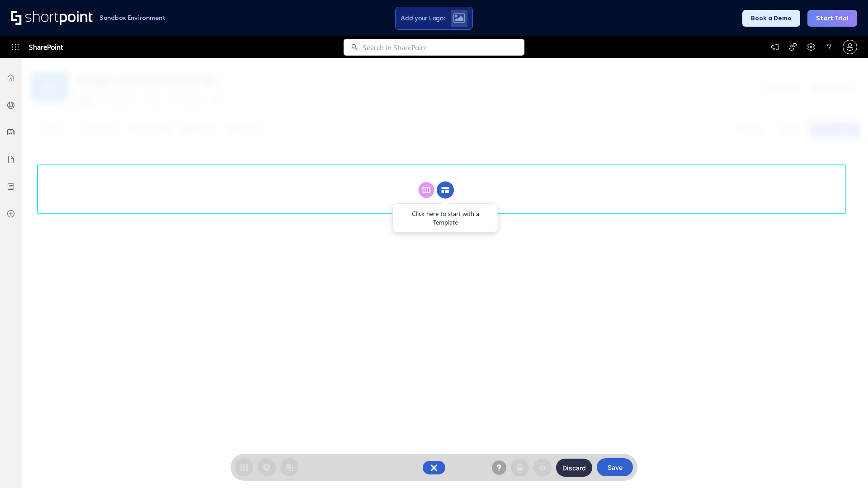  What do you see at coordinates (615, 467) in the screenshot?
I see `button: Save` at bounding box center [615, 467].